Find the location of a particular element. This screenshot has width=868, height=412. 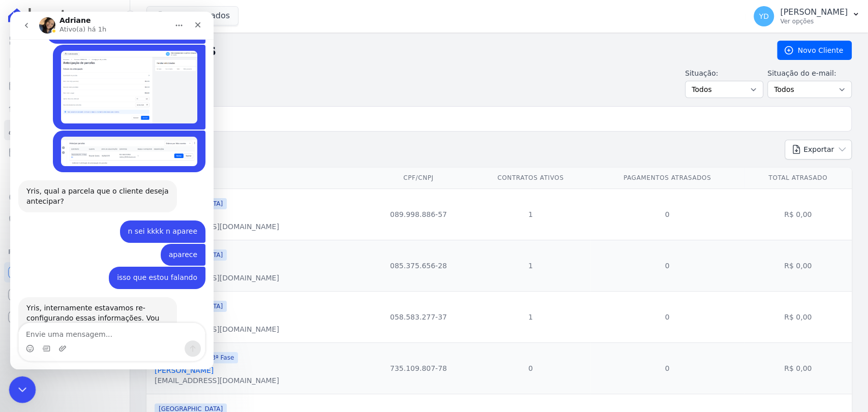

textarea: Envie uma mensagem... is located at coordinates (102, 320).